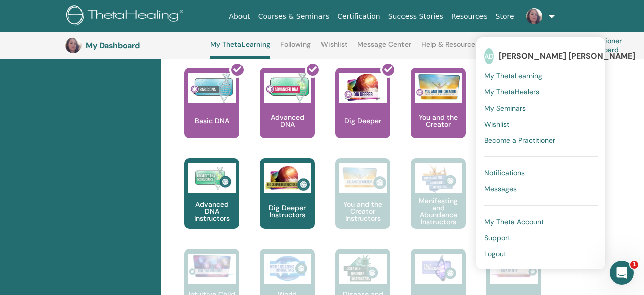  I want to click on img: World Relations Instructors, so click(287, 269).